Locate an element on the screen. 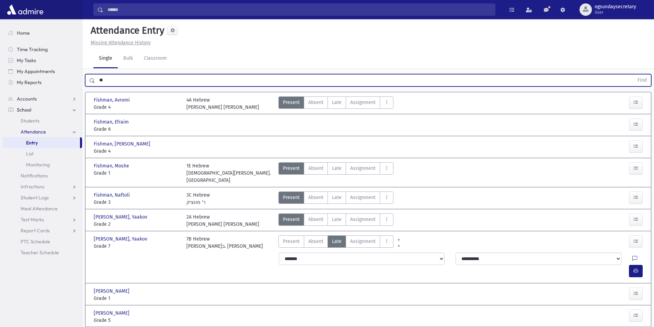 The height and width of the screenshot is (327, 654). span: Report Cards is located at coordinates (35, 231).